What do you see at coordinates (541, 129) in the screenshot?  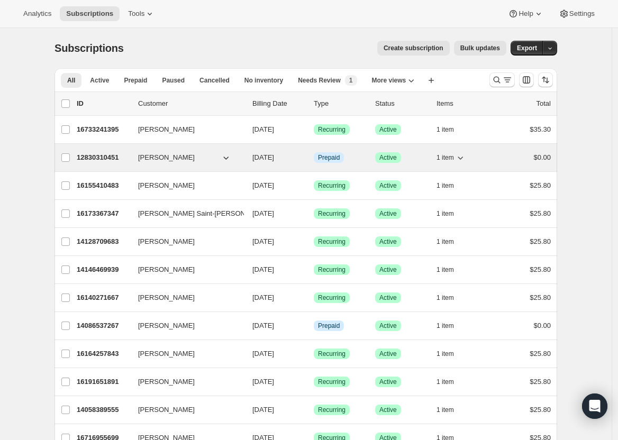 I see `span: $35.30` at bounding box center [541, 129].